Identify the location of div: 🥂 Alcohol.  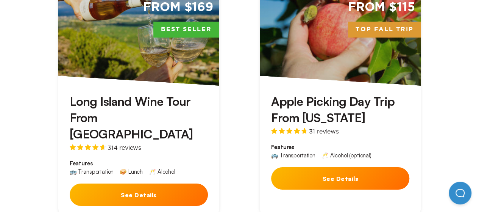
(162, 171).